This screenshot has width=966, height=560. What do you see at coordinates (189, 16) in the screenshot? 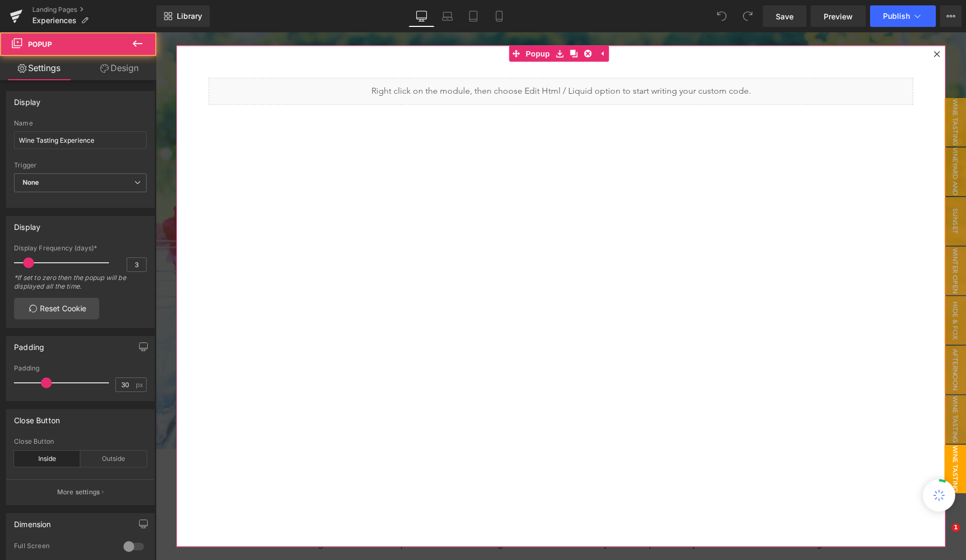
I see `span: Library` at bounding box center [189, 16].